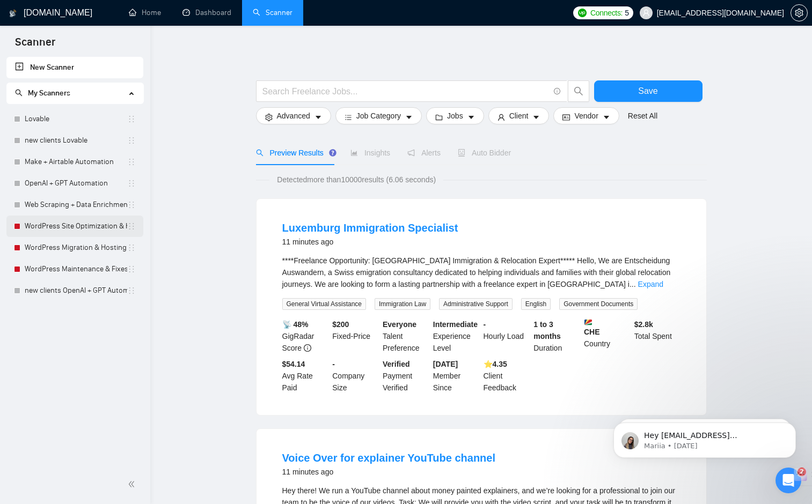 The height and width of the screenshot is (504, 812). What do you see at coordinates (293, 116) in the screenshot?
I see `button: settingAdvancedcaret-down` at bounding box center [293, 116].